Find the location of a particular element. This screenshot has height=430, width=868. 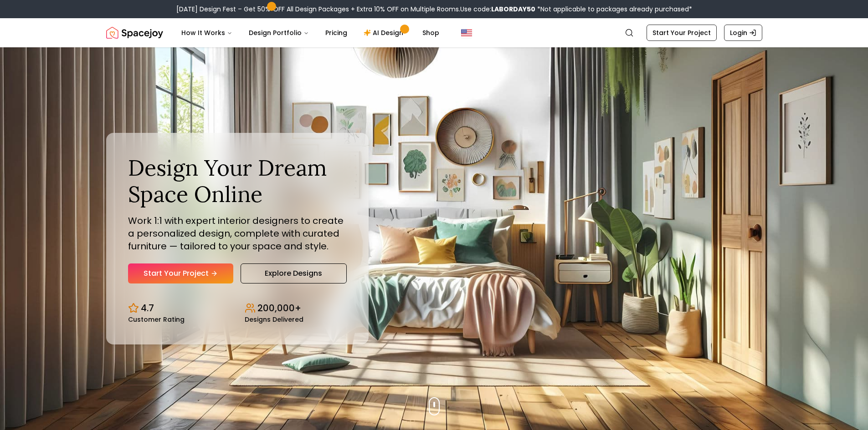

a: Explore Designs is located at coordinates (293, 274).